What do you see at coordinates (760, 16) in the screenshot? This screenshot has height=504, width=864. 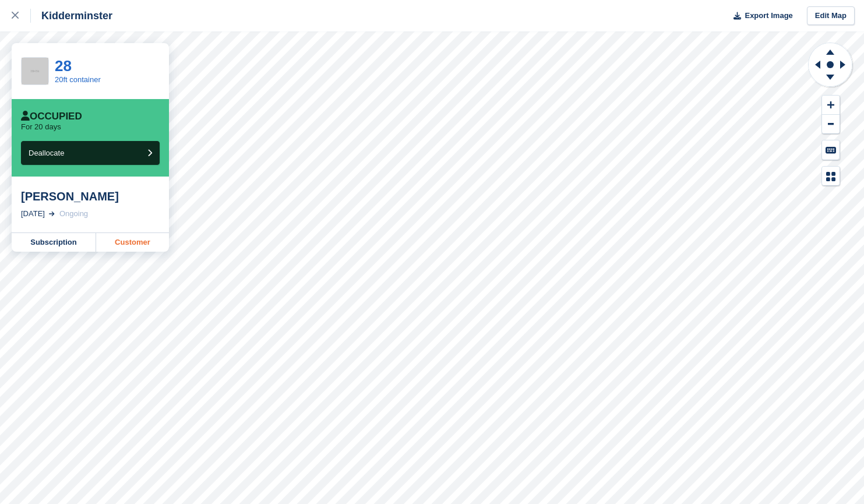 I see `button: Export Image` at bounding box center [760, 16].